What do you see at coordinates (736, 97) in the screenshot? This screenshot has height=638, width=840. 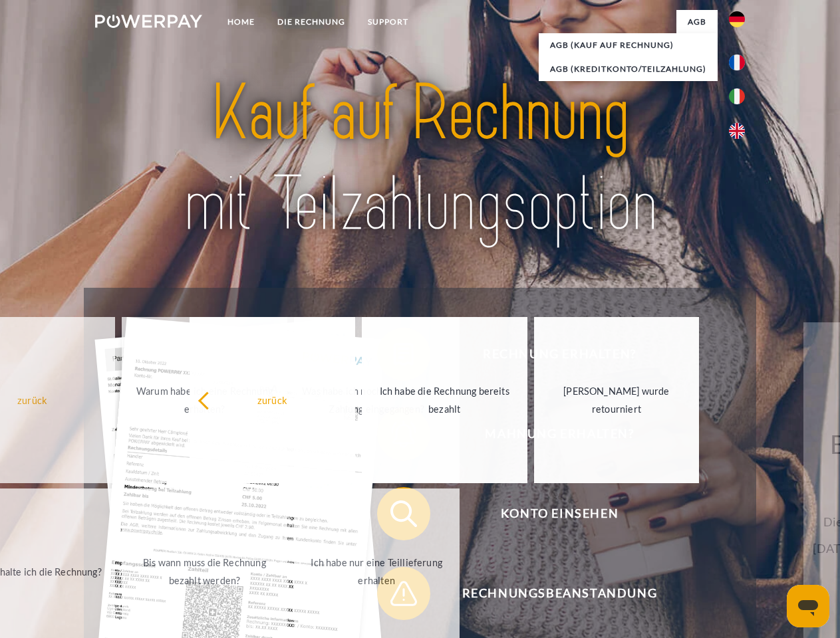 I see `img: it` at bounding box center [736, 97].